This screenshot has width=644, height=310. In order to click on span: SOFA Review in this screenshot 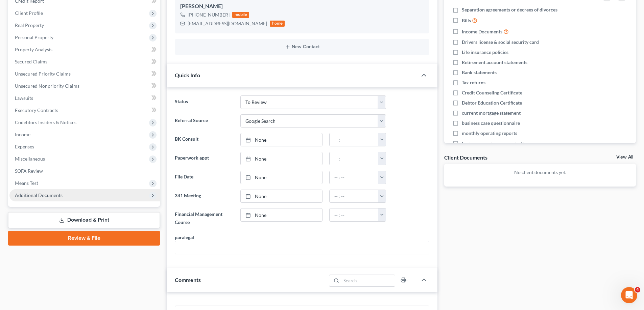, I will do `click(29, 171)`.